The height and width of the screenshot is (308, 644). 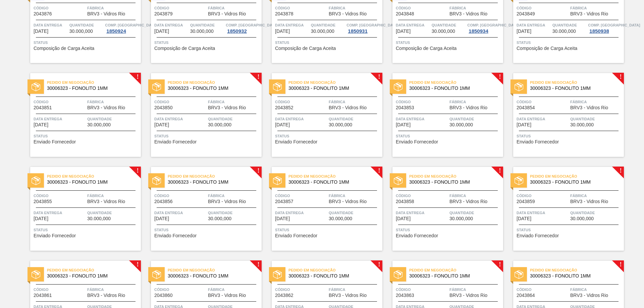 I want to click on span: 2043855, so click(x=43, y=201).